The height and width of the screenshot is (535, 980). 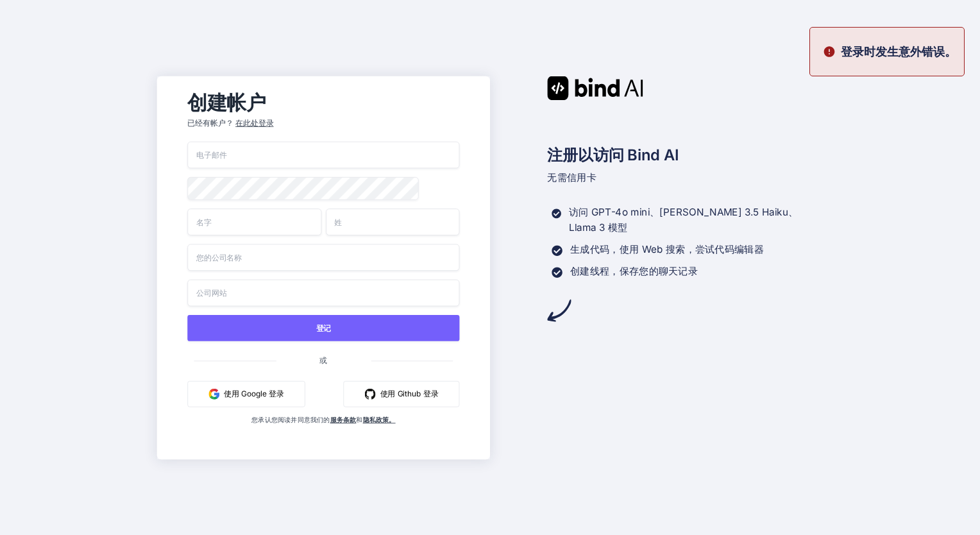 What do you see at coordinates (685, 178) in the screenshot?
I see `p: 无需信用卡` at bounding box center [685, 178].